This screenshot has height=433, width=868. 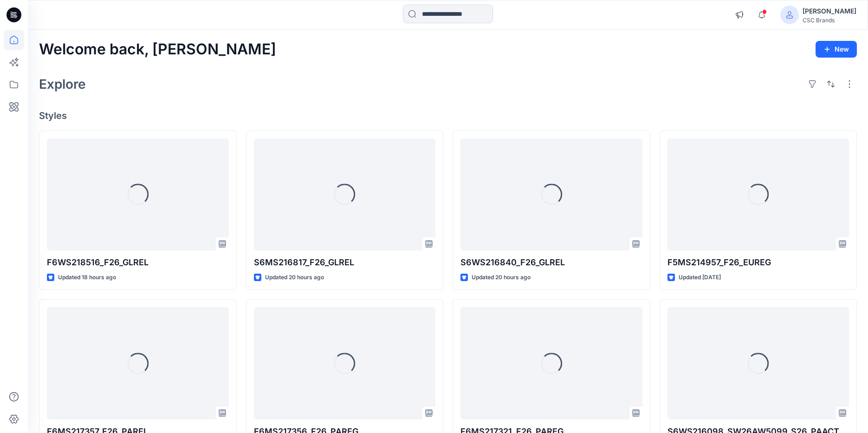 I want to click on p: S6MS216817_F26_GLREL, so click(x=345, y=262).